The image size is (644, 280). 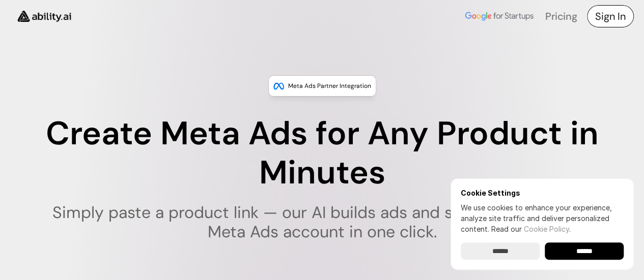 What do you see at coordinates (561, 17) in the screenshot?
I see `a: Pricing` at bounding box center [561, 17].